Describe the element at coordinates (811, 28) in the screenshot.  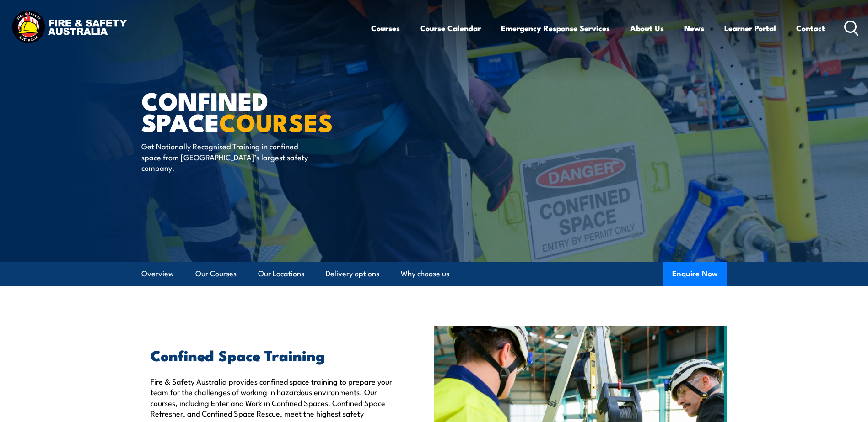
I see `a: Contact` at that location.